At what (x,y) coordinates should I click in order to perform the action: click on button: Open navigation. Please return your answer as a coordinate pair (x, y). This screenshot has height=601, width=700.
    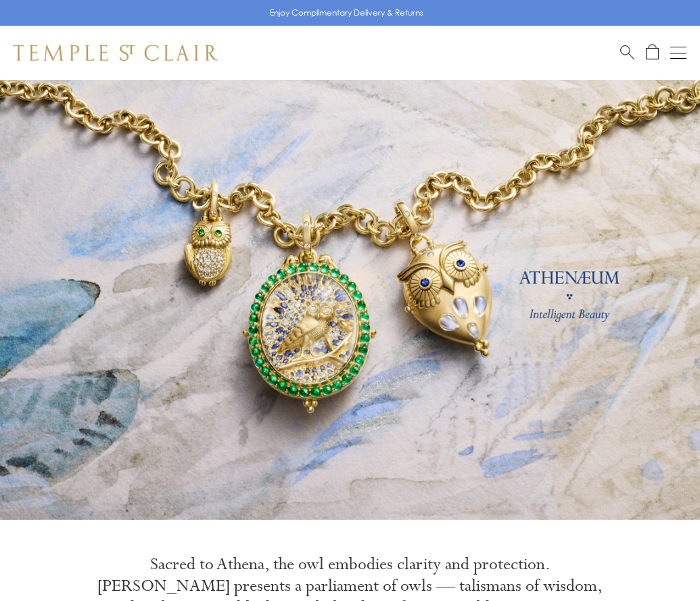
    Looking at the image, I should click on (679, 53).